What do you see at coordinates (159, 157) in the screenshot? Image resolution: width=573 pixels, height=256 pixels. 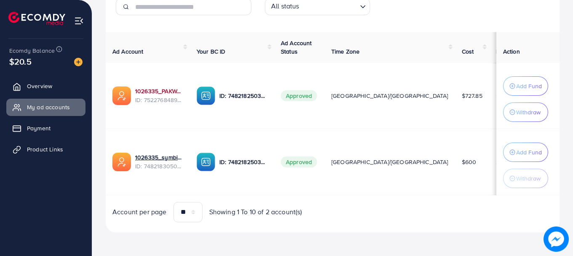 I see `a: 1026335_symbios_1742081509447` at bounding box center [159, 157].